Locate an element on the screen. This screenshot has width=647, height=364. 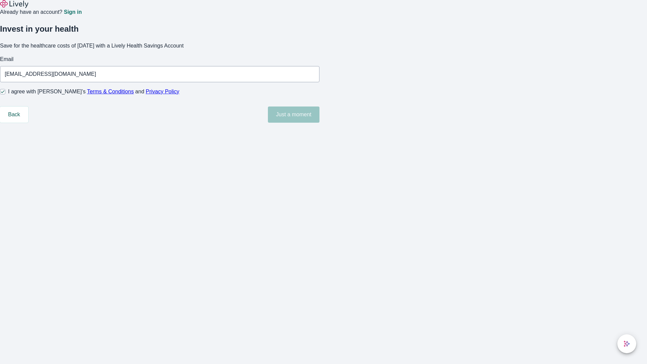
button: chat is located at coordinates (627, 344).